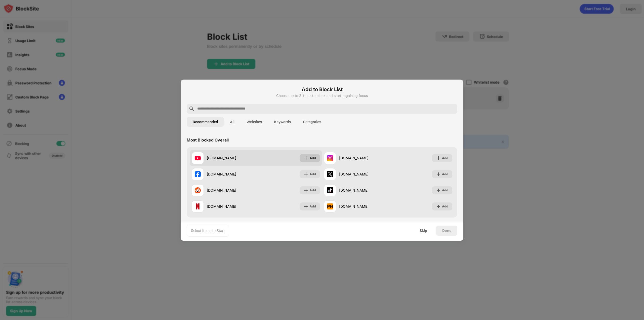  Describe the element at coordinates (254, 122) in the screenshot. I see `button: Websites` at that location.